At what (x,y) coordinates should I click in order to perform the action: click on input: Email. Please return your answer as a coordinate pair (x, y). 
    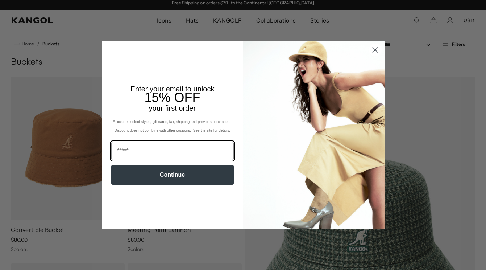
    Looking at the image, I should click on (173, 151).